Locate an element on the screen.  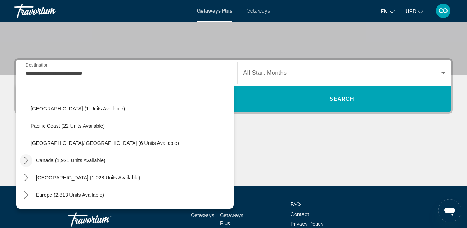
span: en is located at coordinates (384, 12).